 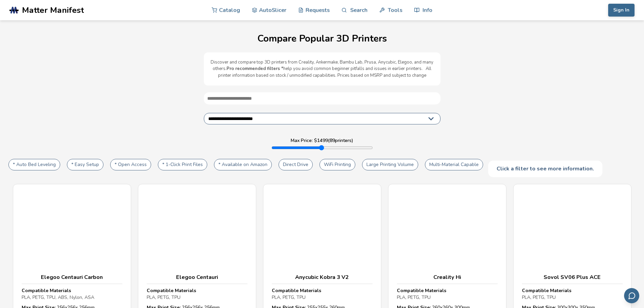 What do you see at coordinates (243, 165) in the screenshot?
I see `button: * Available on Amazon` at bounding box center [243, 165].